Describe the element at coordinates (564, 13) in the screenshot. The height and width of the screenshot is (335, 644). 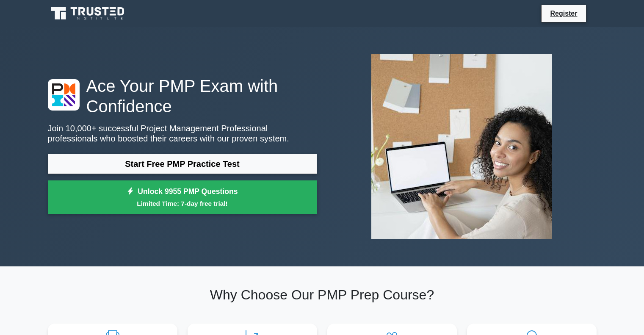
I see `a: Register` at that location.